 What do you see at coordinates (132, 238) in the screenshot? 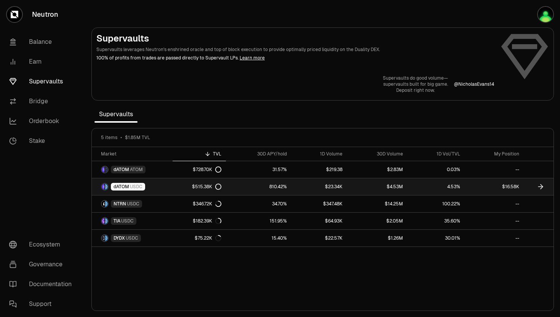
I see `a: DYDX LogoUSDC LogoDYDXUSDC` at bounding box center [132, 238].